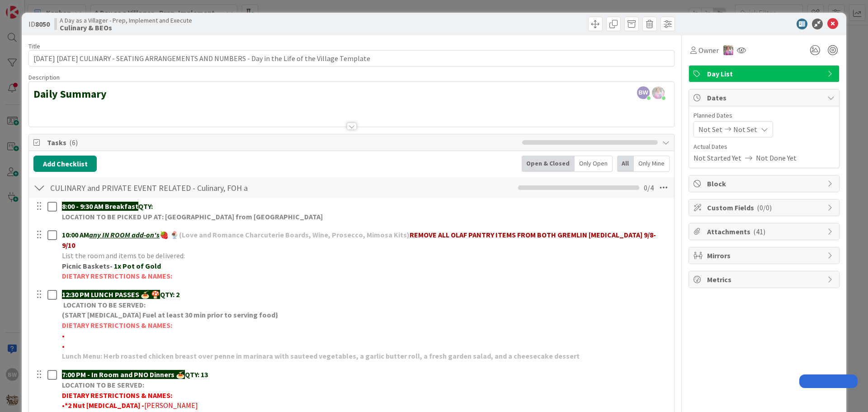 The width and height of the screenshot is (868, 412). Describe the element at coordinates (718, 158) in the screenshot. I see `span: Not Started Yet` at that location.